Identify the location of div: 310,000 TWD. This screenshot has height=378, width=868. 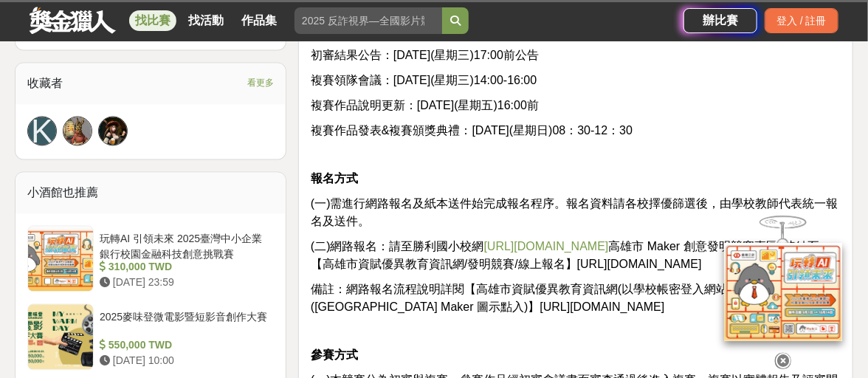
(183, 266).